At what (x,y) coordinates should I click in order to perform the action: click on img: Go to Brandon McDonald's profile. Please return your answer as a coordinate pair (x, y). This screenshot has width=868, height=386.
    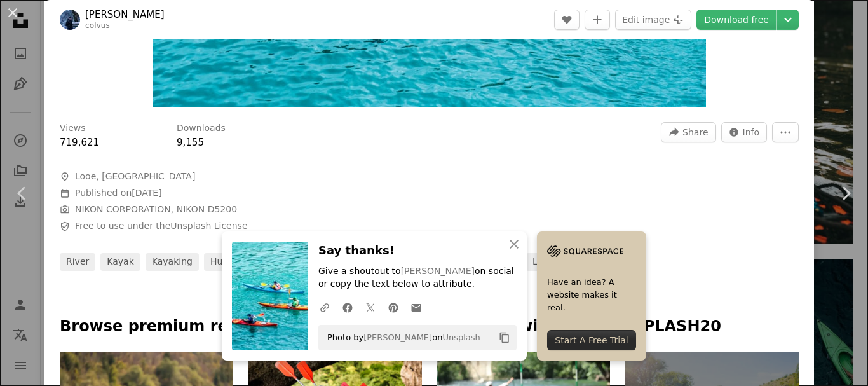
    Looking at the image, I should click on (70, 19).